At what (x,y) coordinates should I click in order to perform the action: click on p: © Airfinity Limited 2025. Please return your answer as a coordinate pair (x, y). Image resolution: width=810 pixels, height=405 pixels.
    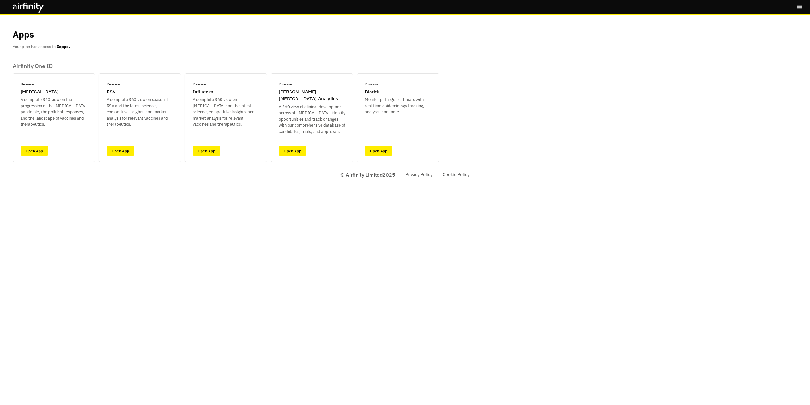
    Looking at the image, I should click on (368, 175).